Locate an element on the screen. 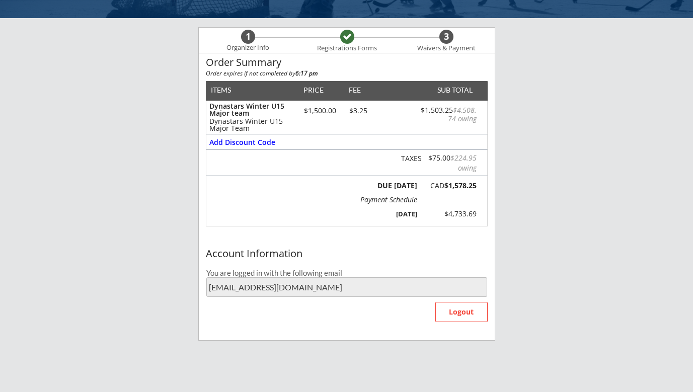 The height and width of the screenshot is (392, 693). div: $75.00 is located at coordinates (450, 162).